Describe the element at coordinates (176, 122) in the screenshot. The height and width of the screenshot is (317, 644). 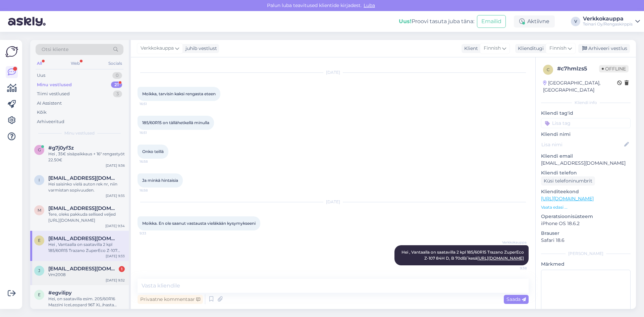
I see `span: 185/60R15 on tällähetkellä minulla` at that location.